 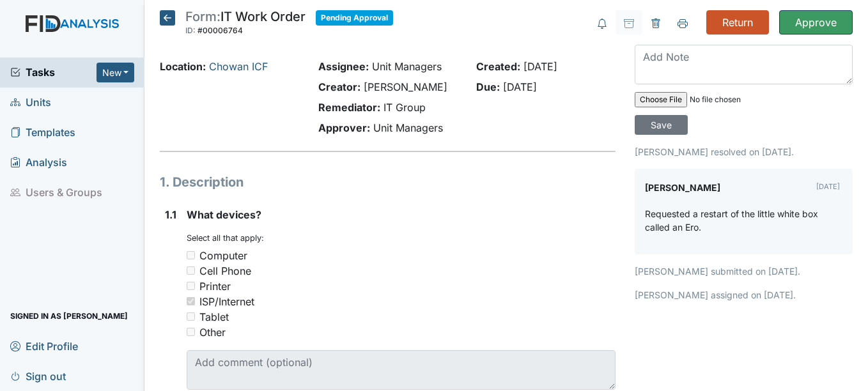 I want to click on input: Other, so click(x=191, y=332).